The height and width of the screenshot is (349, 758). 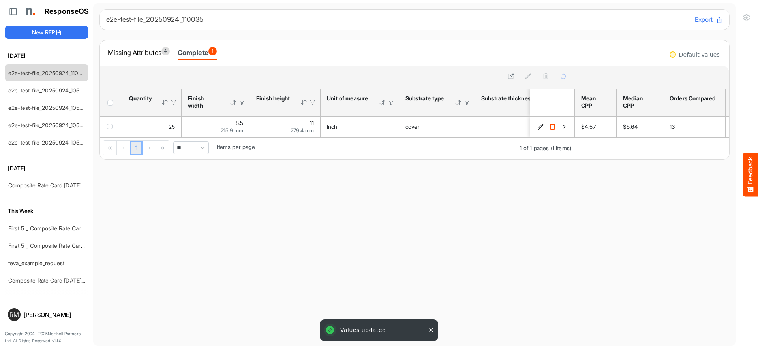 I want to click on span: 25, so click(x=172, y=126).